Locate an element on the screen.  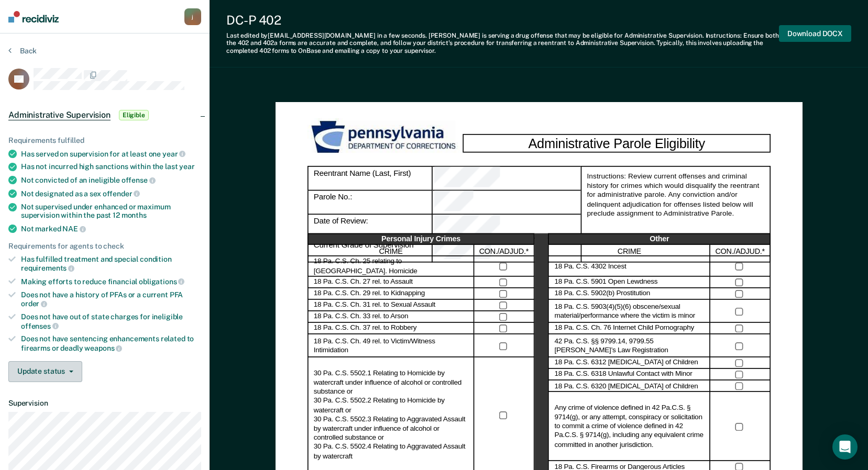
label: 18 Pa. C.S. Ch. 31 rel. to Sexual Assault is located at coordinates (374, 306).